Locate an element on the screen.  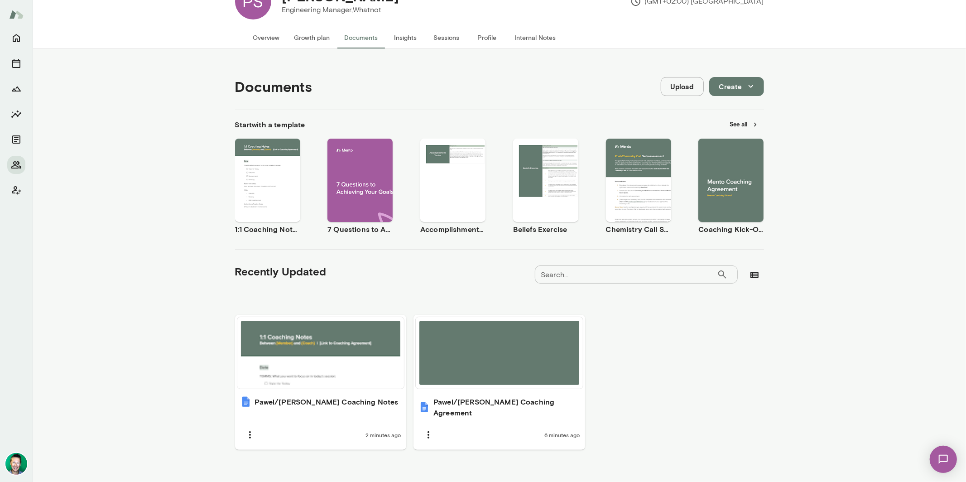
h4: Documents is located at coordinates (273, 86).